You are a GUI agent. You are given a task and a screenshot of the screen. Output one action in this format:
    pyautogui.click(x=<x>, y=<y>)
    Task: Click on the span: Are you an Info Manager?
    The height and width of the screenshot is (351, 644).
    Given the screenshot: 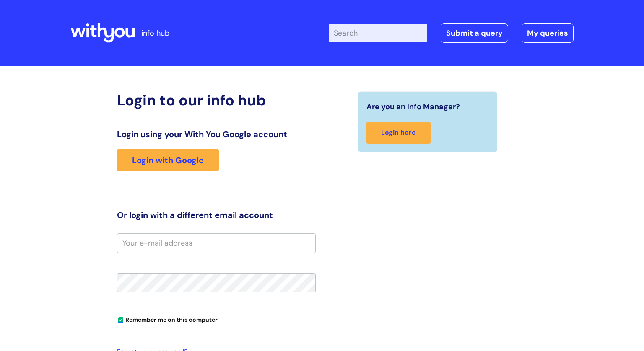 What is the action you would take?
    pyautogui.click(x=413, y=106)
    